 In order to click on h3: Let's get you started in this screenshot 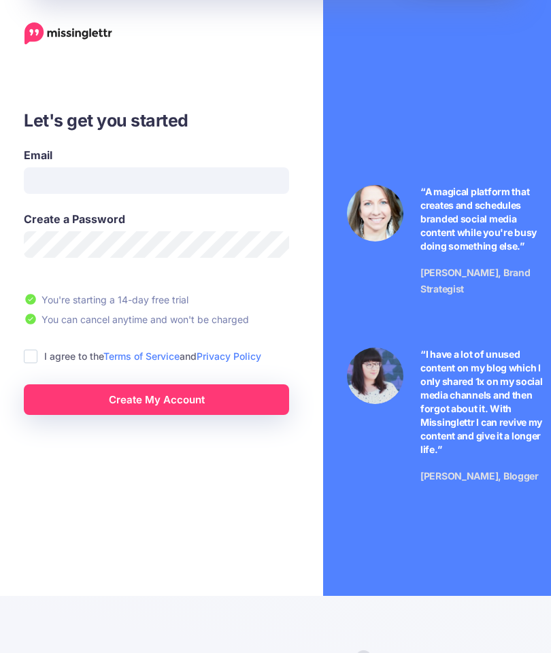, I will do `click(156, 120)`.